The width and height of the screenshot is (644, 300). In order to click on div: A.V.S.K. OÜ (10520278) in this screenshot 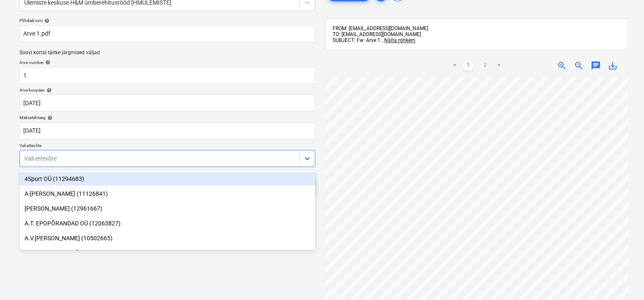, I will do `click(167, 253)`.